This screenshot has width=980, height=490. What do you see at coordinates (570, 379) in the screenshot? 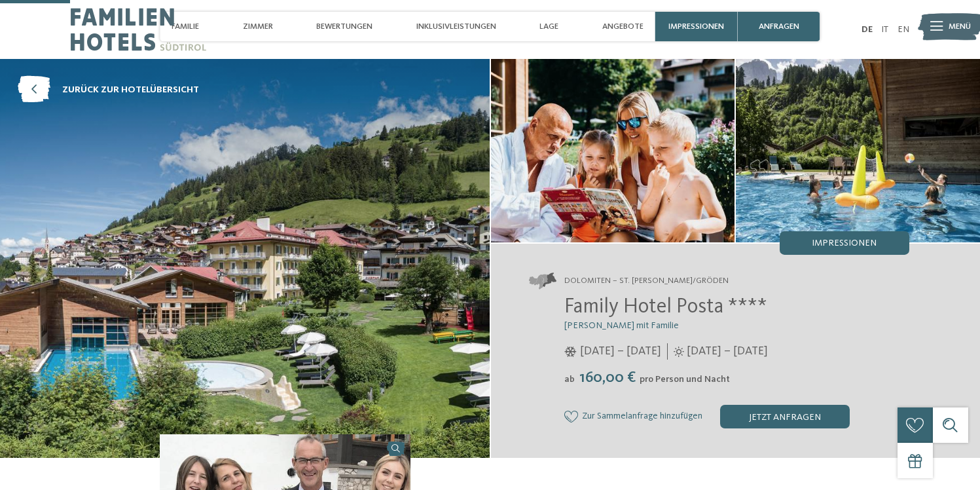
I see `span: ab` at bounding box center [570, 379].